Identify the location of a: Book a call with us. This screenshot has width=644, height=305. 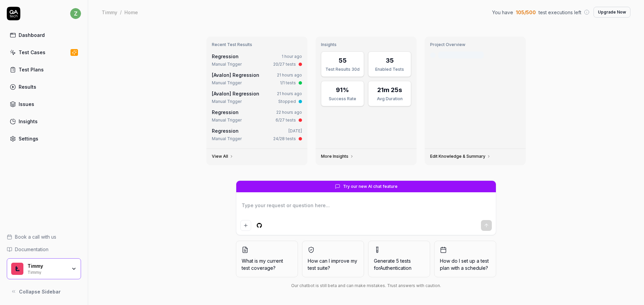
(44, 237).